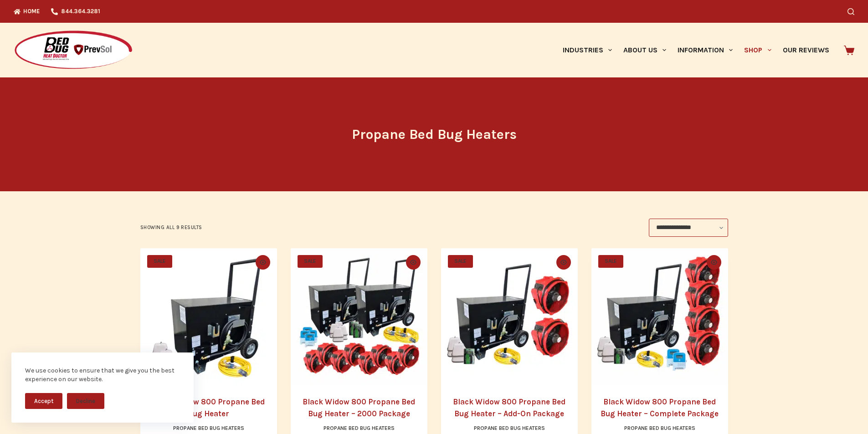  I want to click on nav: Primary, so click(696, 50).